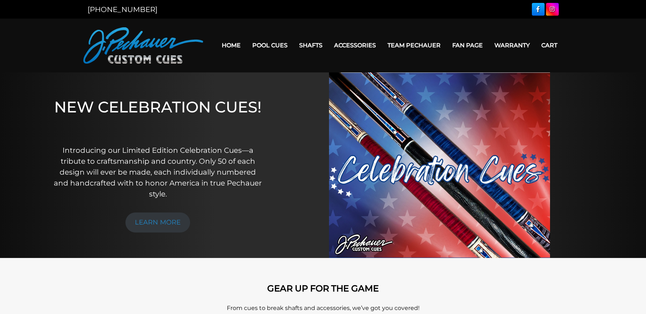 The height and width of the screenshot is (314, 646). Describe the element at coordinates (158, 116) in the screenshot. I see `h1: NEW CELEBRATION CUES!` at that location.